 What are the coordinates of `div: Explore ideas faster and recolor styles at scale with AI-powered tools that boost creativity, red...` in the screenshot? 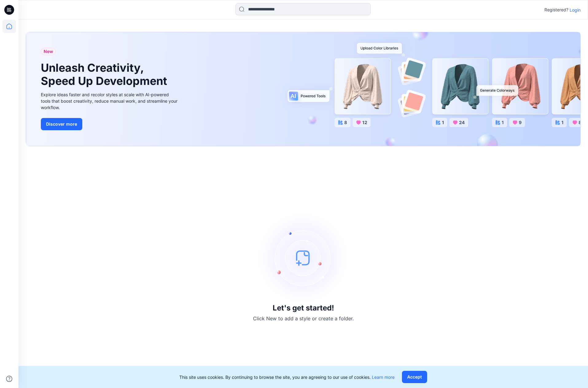 It's located at (110, 101).